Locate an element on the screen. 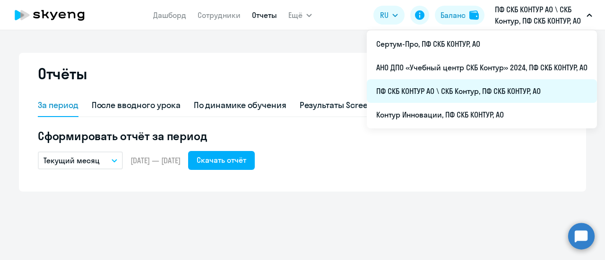 The width and height of the screenshot is (605, 260). button: Скачать отчёт is located at coordinates (221, 161).